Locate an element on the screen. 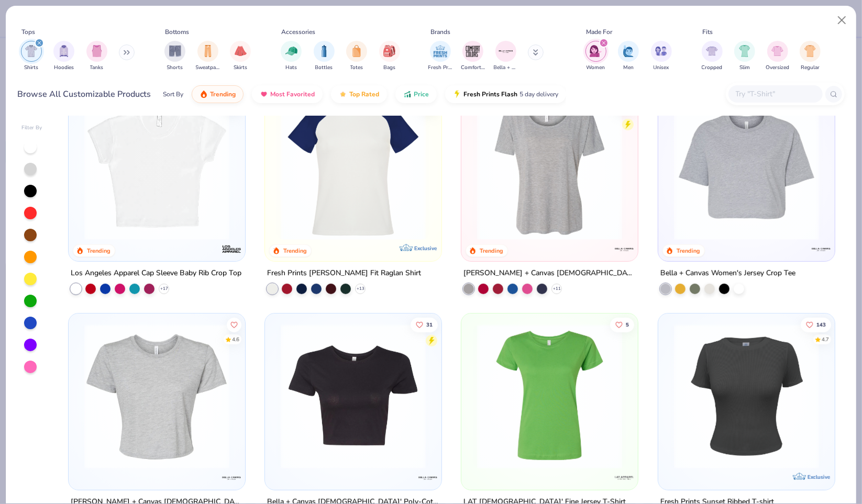  button: Most Favorited is located at coordinates (287, 94).